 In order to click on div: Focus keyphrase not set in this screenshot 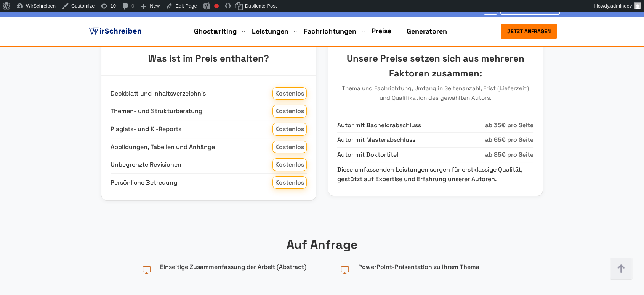, I will do `click(216, 6)`.